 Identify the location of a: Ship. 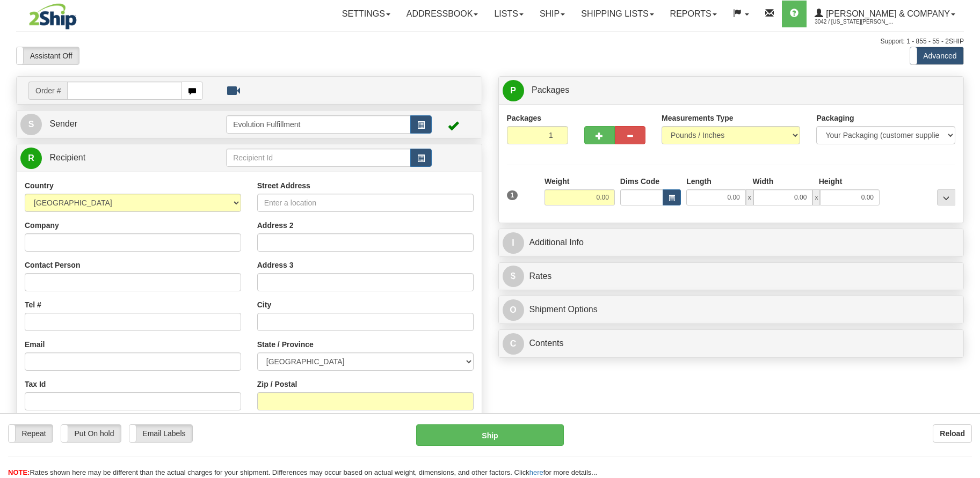
(552, 14).